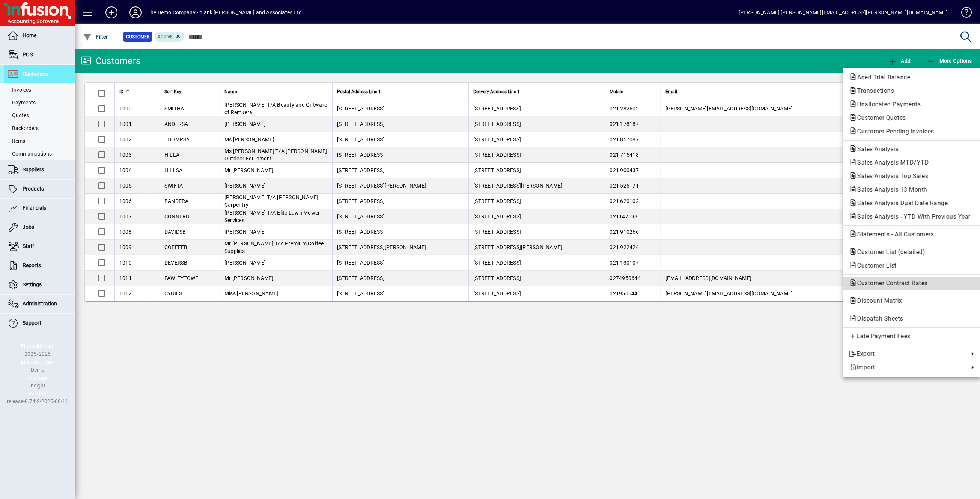  I want to click on span: Statements - All Customers, so click(893, 234).